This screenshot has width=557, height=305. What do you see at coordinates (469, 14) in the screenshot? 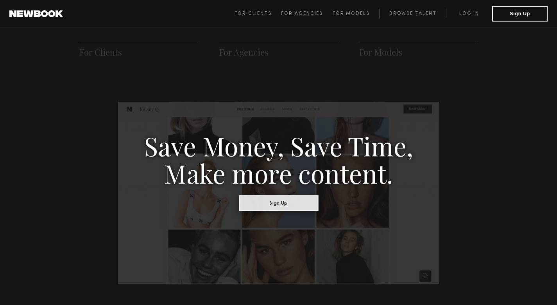
I see `a: Log in` at bounding box center [469, 14].